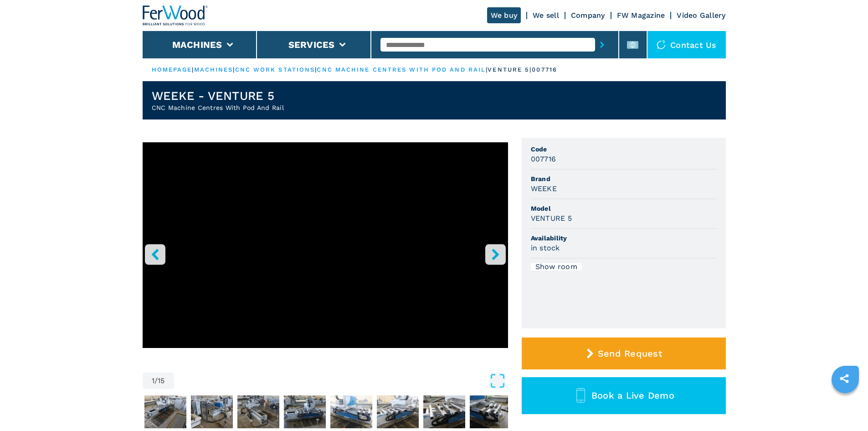  I want to click on a: cnc machine centres with pod and rail, so click(401, 69).